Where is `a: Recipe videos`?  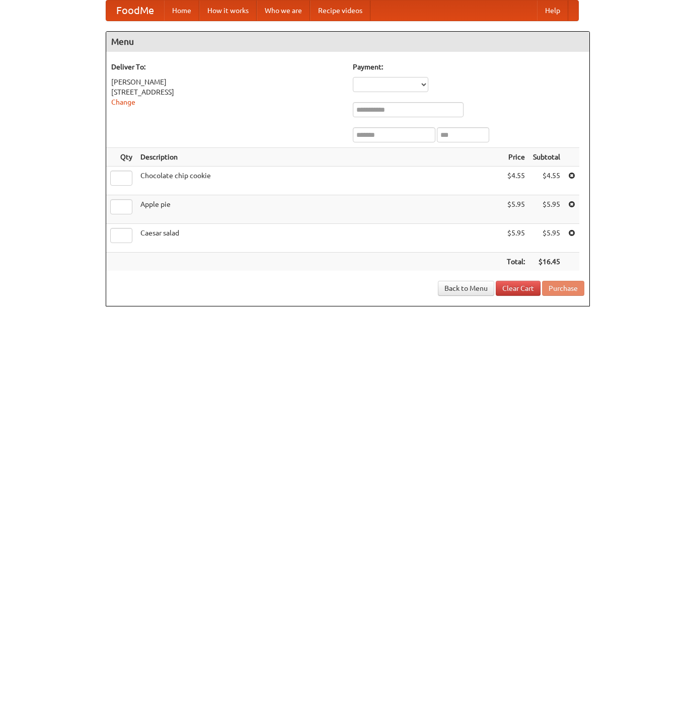 a: Recipe videos is located at coordinates (340, 11).